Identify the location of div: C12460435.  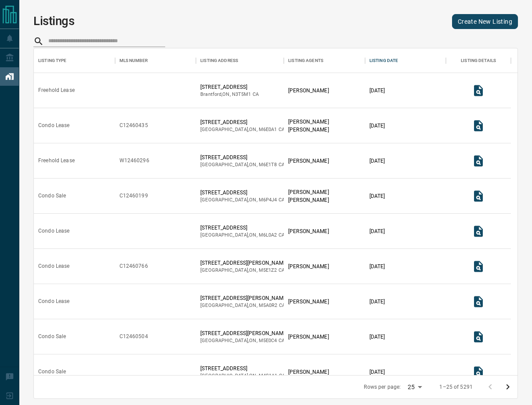
(133, 125).